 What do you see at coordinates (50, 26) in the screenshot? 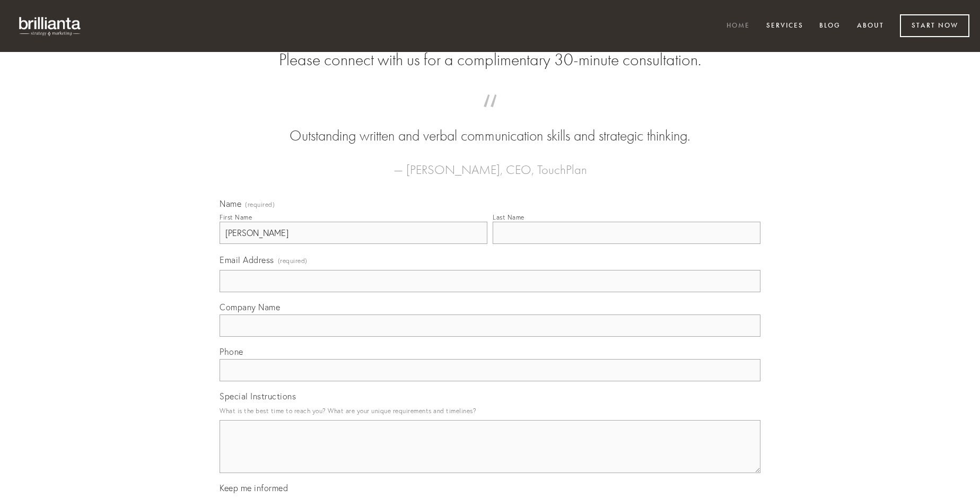
I see `img: brillianta - research, strategy, marketing` at bounding box center [50, 26].